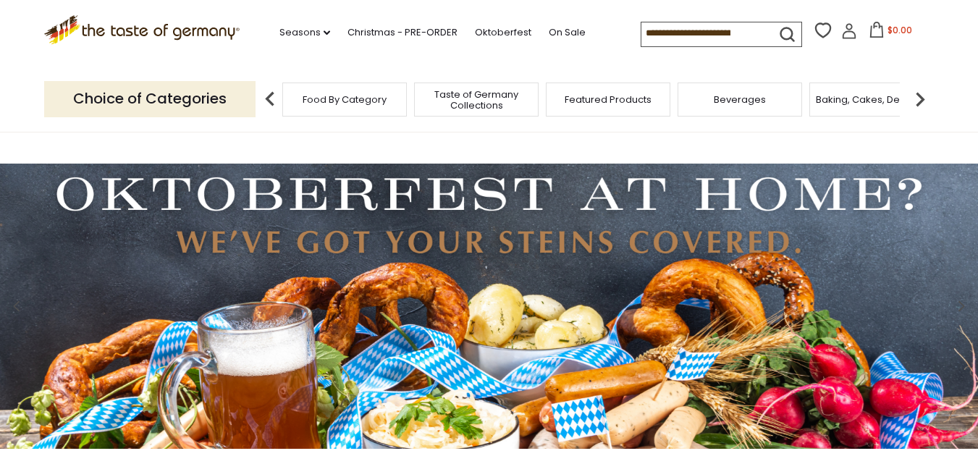  What do you see at coordinates (345, 99) in the screenshot?
I see `a: Food By Category` at bounding box center [345, 99].